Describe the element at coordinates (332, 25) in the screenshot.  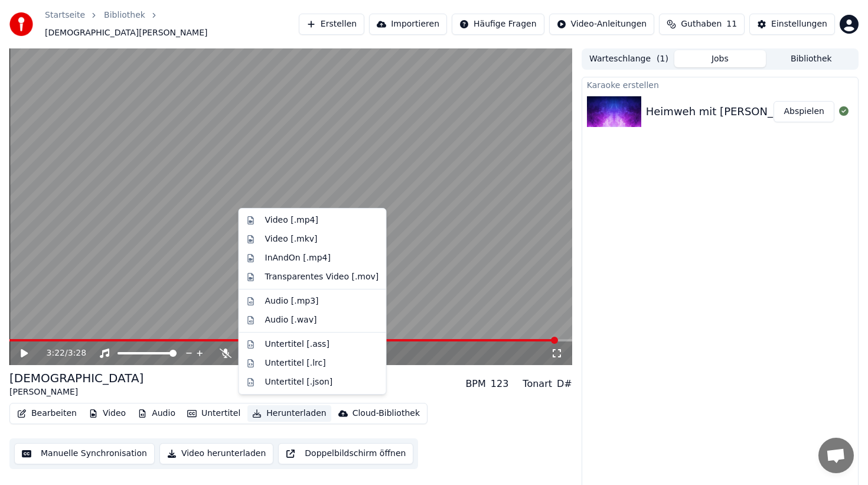
I see `button: Erstellen` at that location.